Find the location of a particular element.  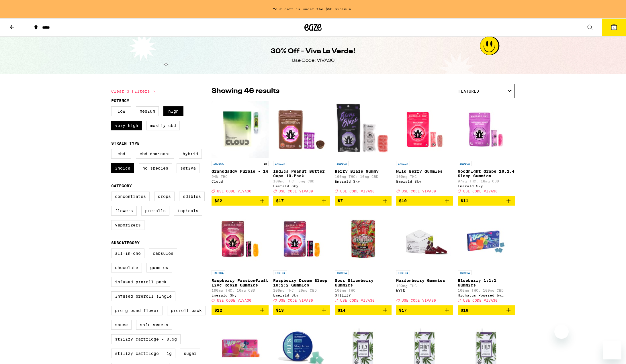

span: $10 is located at coordinates (402, 201).